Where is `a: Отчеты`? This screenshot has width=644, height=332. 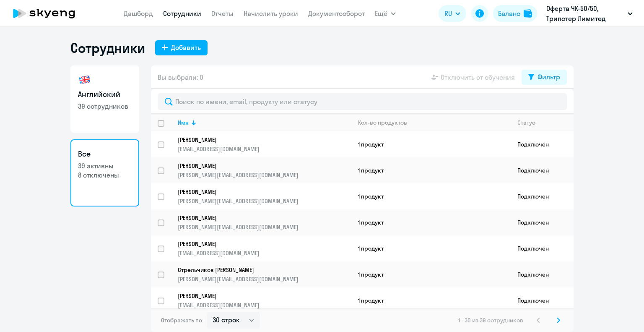
a: Отчеты is located at coordinates (222, 13).